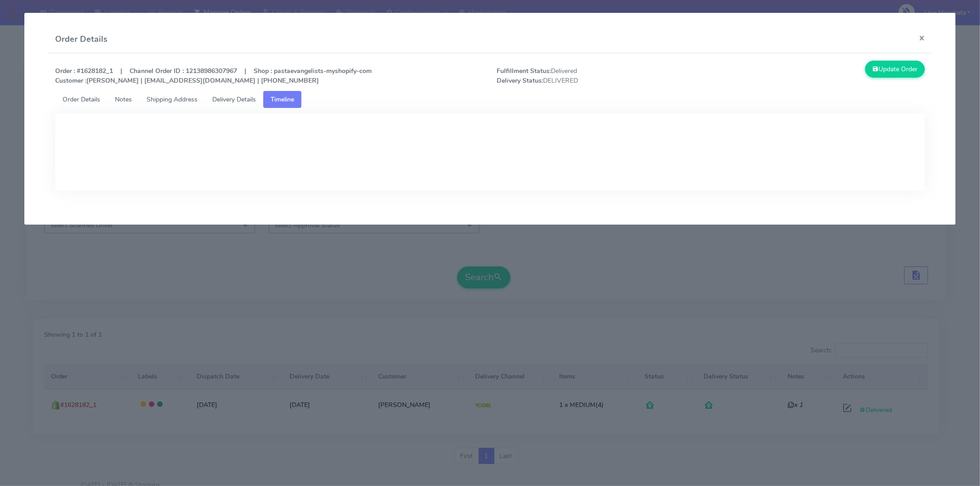  I want to click on button: Update Order, so click(895, 69).